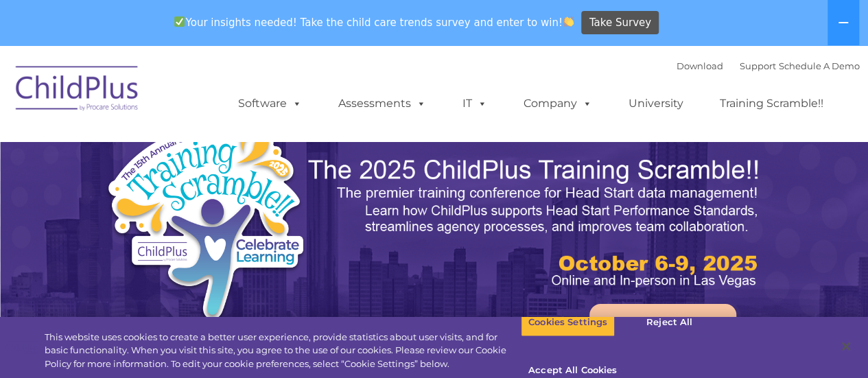 This screenshot has height=378, width=868. Describe the element at coordinates (620, 23) in the screenshot. I see `span: Take Survey` at that location.